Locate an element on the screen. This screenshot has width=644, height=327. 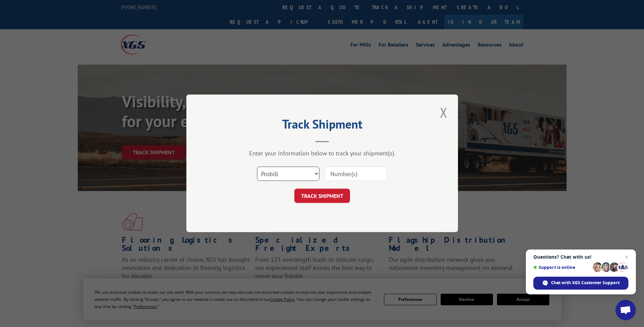
a: Open chat is located at coordinates (625, 310).